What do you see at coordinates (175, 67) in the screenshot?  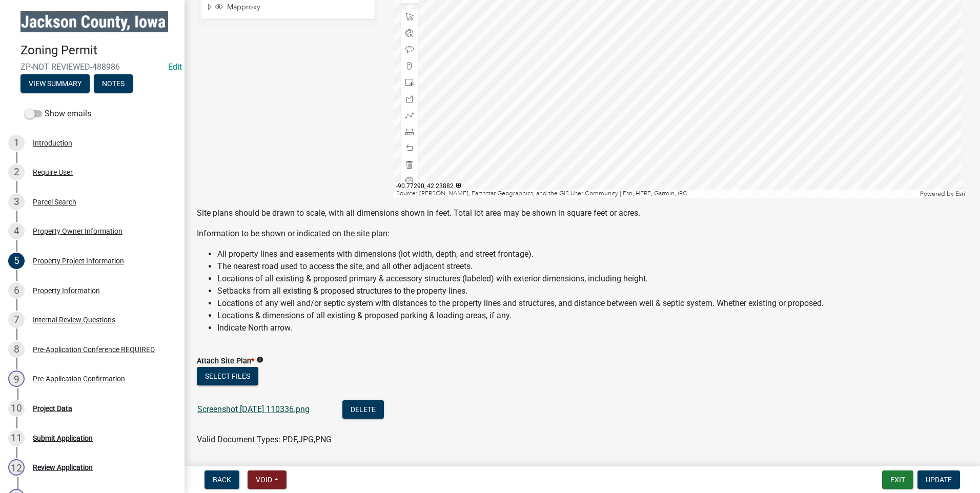 I see `a: Edit` at bounding box center [175, 67].